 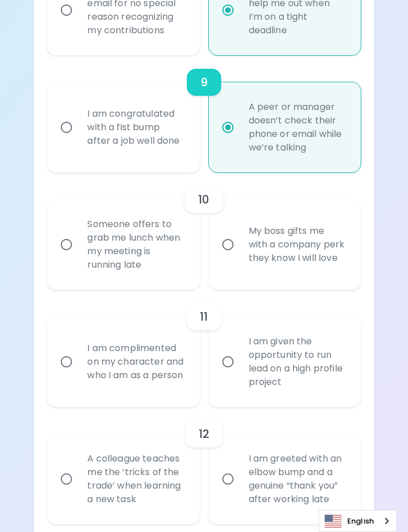 I want to click on h6: 10, so click(x=204, y=199).